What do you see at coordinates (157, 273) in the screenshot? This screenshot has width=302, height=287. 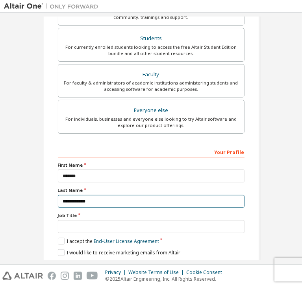 I see `div: Website Terms of Use` at bounding box center [157, 273].